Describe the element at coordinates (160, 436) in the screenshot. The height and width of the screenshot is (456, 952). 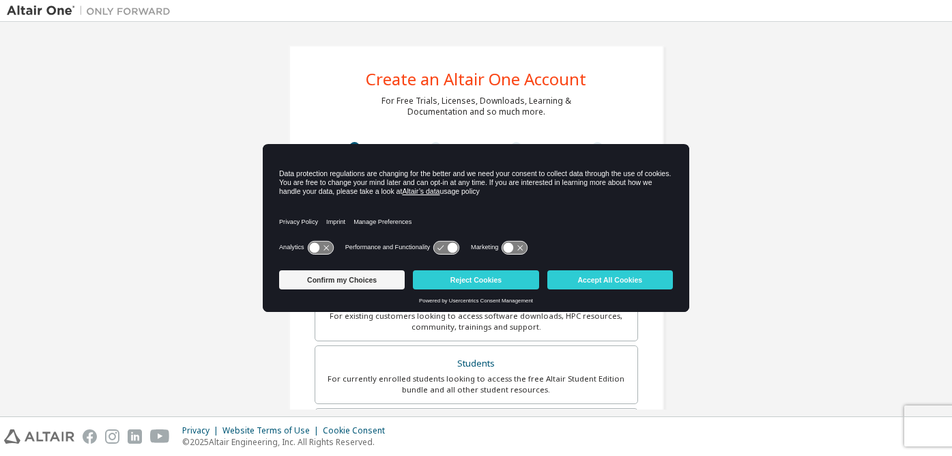
I see `img: youtube.svg` at that location.